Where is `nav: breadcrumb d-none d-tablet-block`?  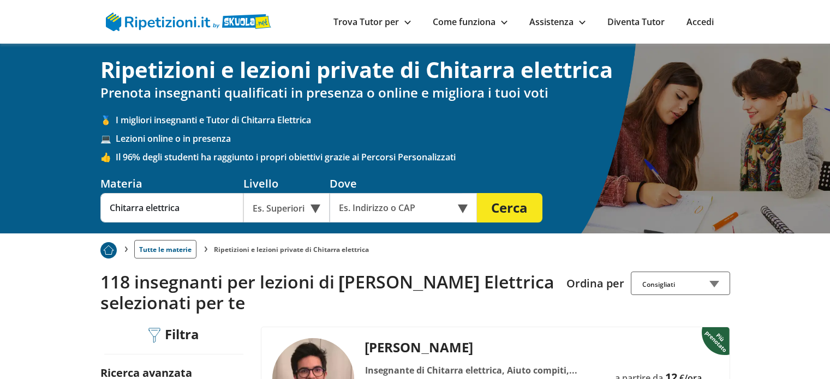 nav: breadcrumb d-none d-tablet-block is located at coordinates (415, 246).